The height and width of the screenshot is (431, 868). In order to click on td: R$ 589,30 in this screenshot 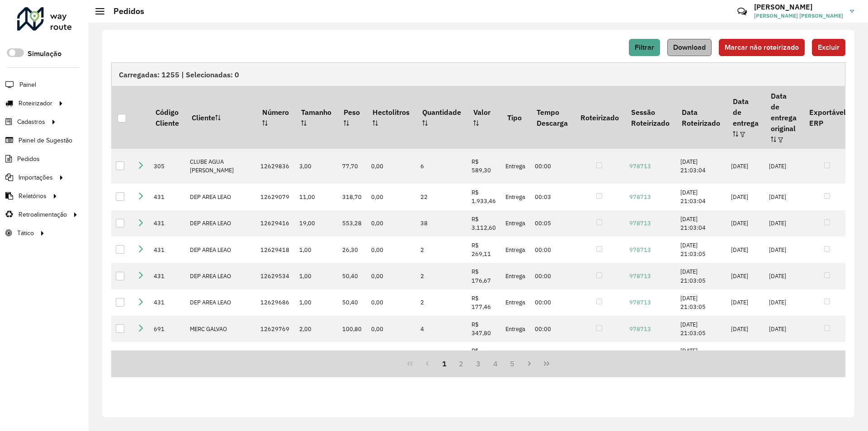, I will do `click(483, 166)`.